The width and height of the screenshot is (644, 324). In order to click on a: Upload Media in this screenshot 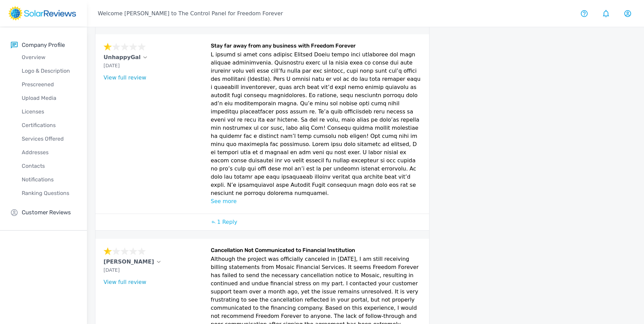, I will do `click(49, 98)`.